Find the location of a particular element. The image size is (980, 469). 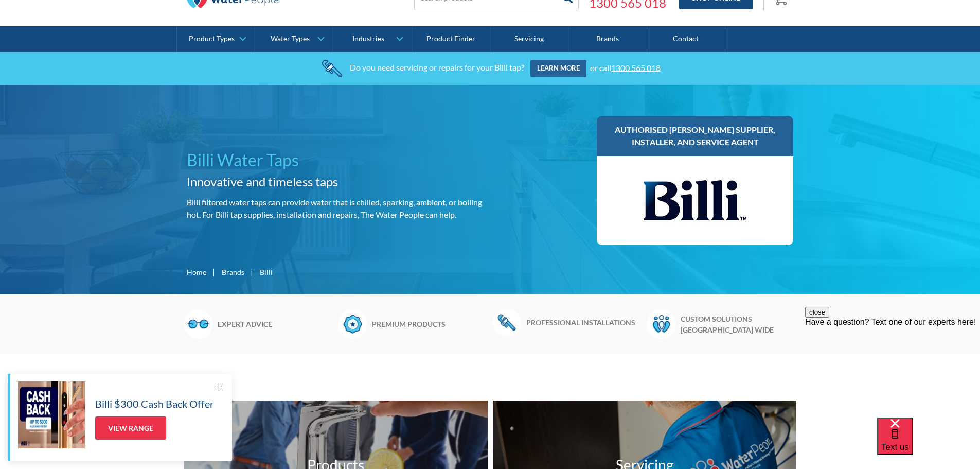

p: Billi filtered water taps can provide water that is chilled, sparking, ambient, or boiling hot. F... is located at coordinates (336, 209).